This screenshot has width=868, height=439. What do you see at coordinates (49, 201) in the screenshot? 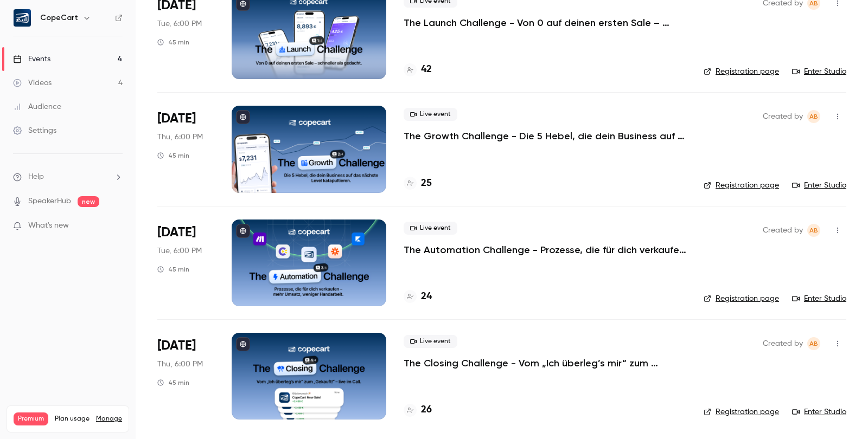
I see `a: SpeakerHub` at bounding box center [49, 201].